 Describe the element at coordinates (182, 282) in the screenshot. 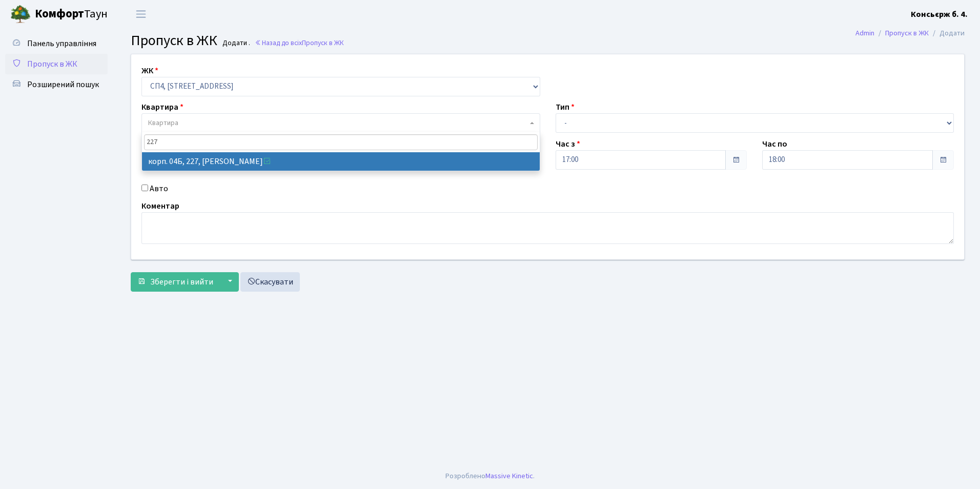

I see `span: Зберегти і вийти` at that location.